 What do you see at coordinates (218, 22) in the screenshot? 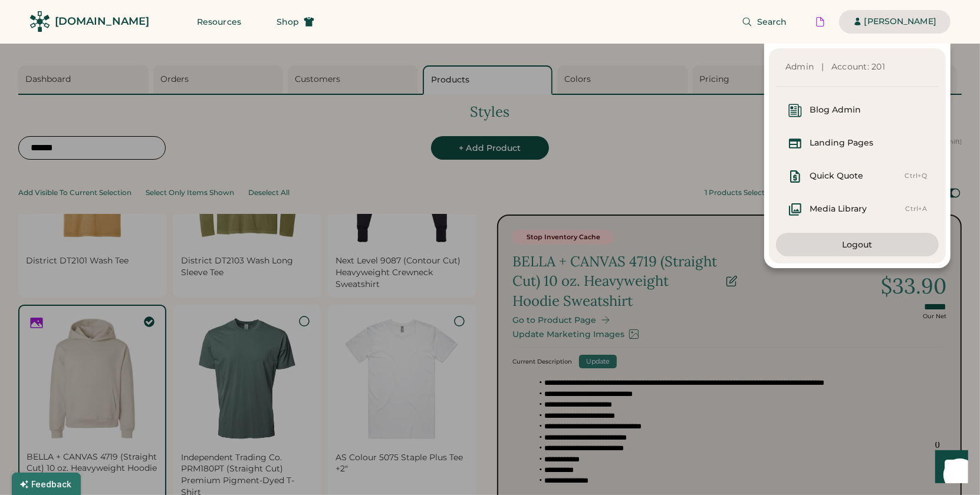
I see `button: Resources` at bounding box center [218, 22].